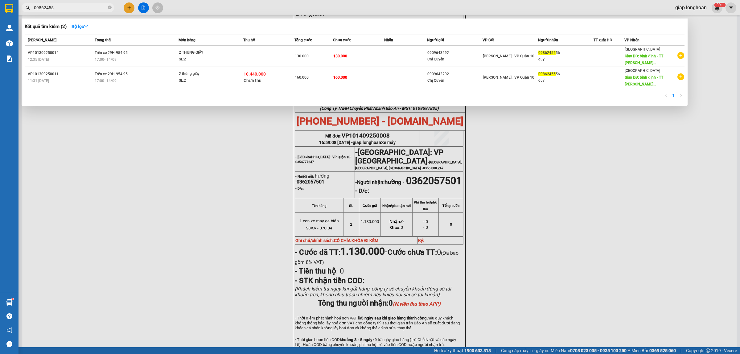 The height and width of the screenshot is (354, 740). What do you see at coordinates (9, 9) in the screenshot?
I see `img: logo-vxr` at bounding box center [9, 9].